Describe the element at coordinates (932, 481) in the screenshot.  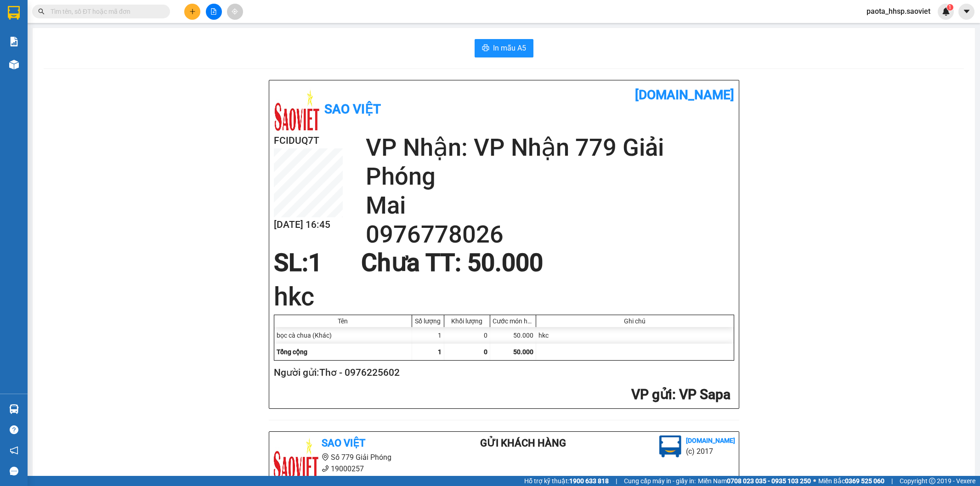
I see `span: copyright` at that location.